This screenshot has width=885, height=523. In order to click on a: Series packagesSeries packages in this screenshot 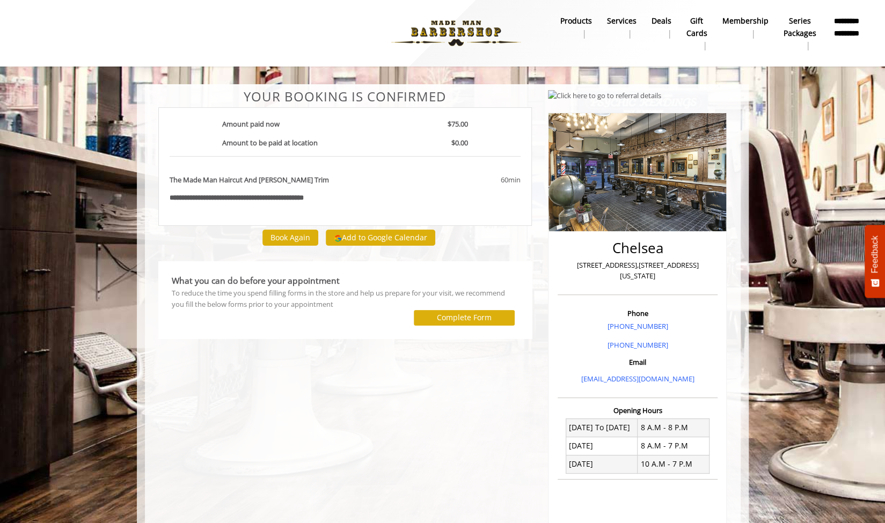, I will do `click(800, 33)`.